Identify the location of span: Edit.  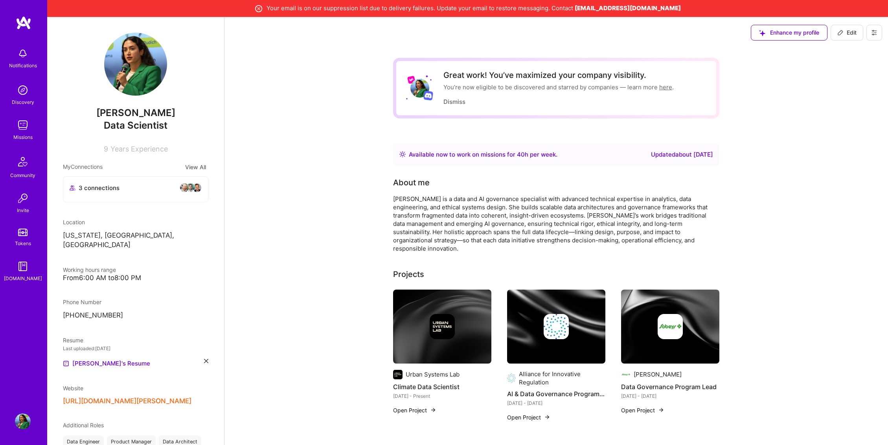
(847, 33).